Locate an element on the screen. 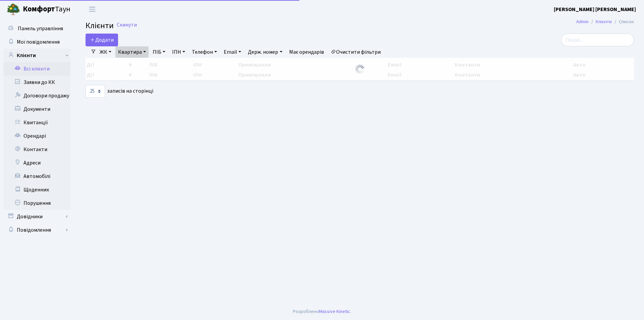  a: Довідники is located at coordinates (37, 216).